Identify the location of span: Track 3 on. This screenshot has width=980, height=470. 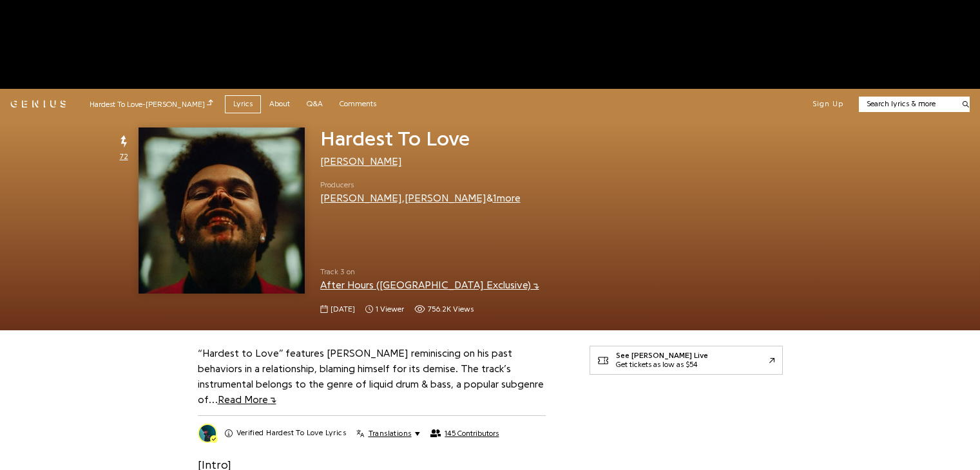
(445, 272).